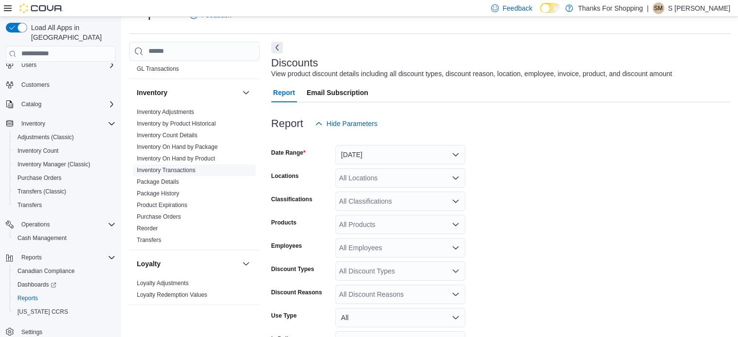 The width and height of the screenshot is (738, 337). I want to click on a: Inventory Transactions, so click(166, 170).